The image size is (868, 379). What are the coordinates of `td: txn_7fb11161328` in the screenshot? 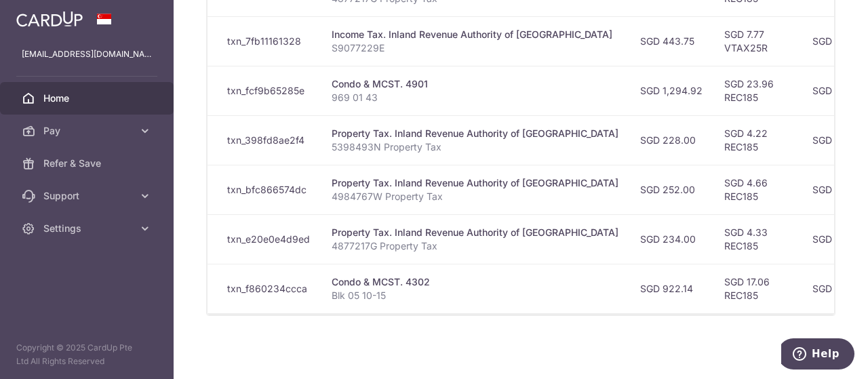 It's located at (268, 41).